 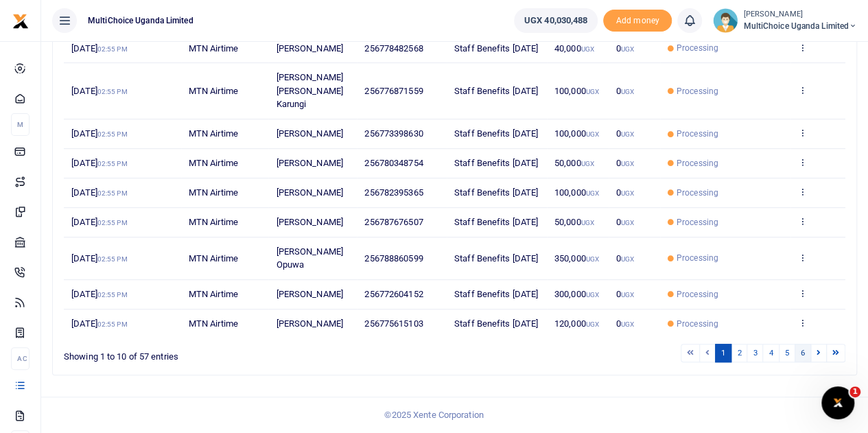 What do you see at coordinates (854, 392) in the screenshot?
I see `span: 1` at bounding box center [854, 392].